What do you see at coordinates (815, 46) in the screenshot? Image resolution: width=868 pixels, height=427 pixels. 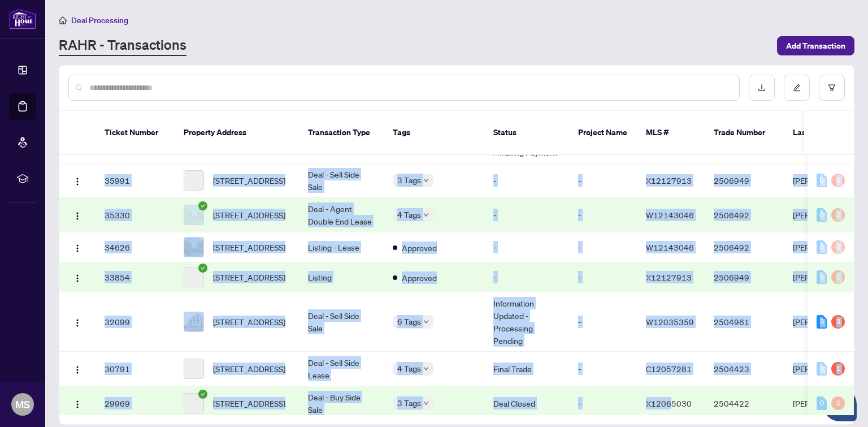 I see `span: Add Transaction` at bounding box center [815, 46].